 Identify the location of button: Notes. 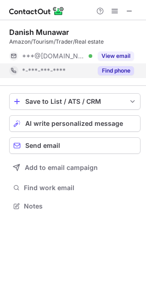
(75, 206).